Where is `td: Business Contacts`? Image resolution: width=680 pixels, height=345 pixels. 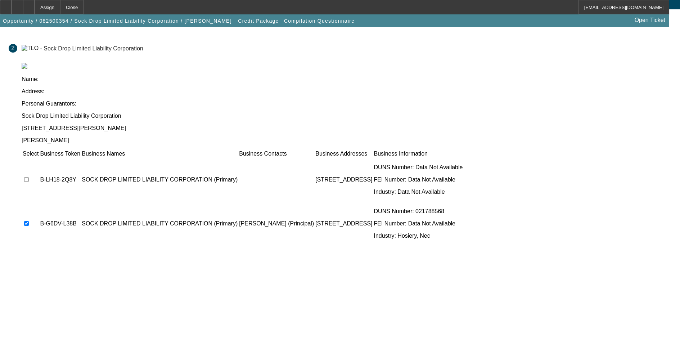 td: Business Contacts is located at coordinates (276, 154).